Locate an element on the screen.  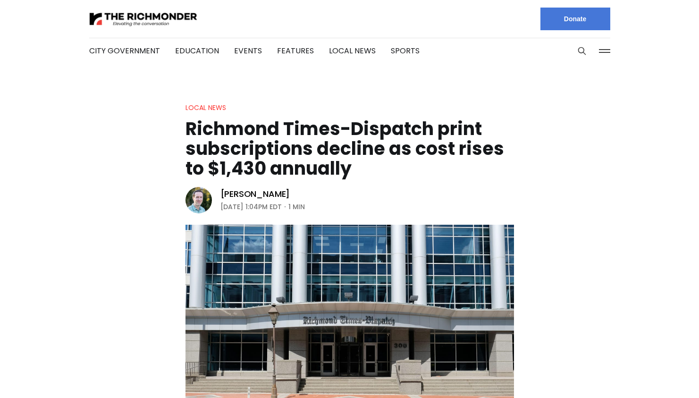
h1: Richmond Times-Dispatch print subscriptions decline as cost rises to $1,430 annually is located at coordinates (350, 149).